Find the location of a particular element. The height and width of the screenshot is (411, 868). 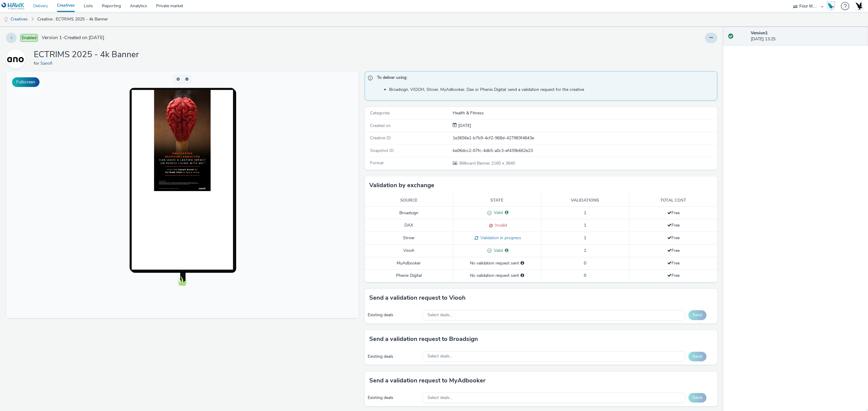

h3: Send a validation request to MyAdbooker is located at coordinates (427, 381).